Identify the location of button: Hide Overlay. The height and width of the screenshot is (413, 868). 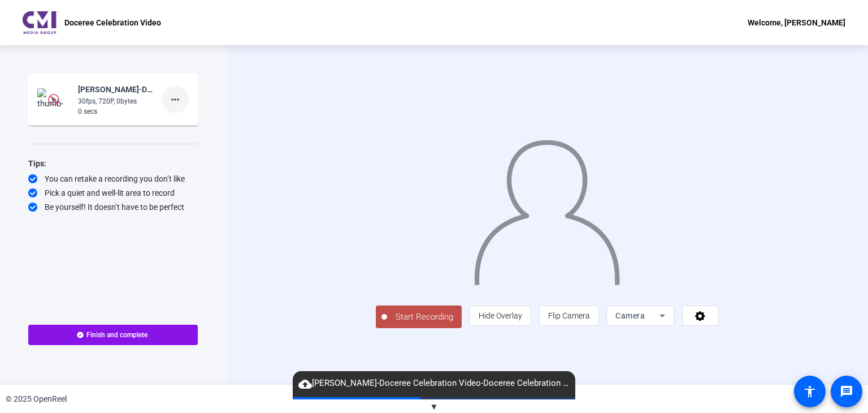
(500, 315).